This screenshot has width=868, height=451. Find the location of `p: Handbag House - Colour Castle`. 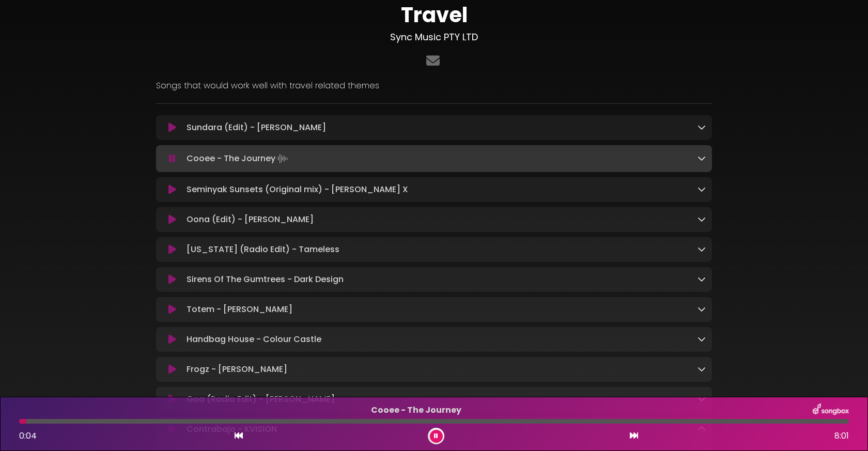

p: Handbag House - Colour Castle is located at coordinates (442, 339).